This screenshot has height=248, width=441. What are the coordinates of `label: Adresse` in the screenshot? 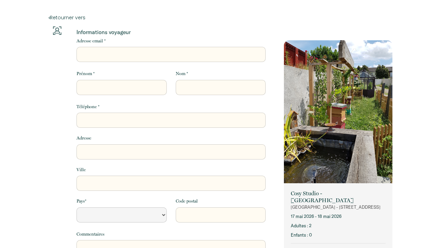 It's located at (84, 138).